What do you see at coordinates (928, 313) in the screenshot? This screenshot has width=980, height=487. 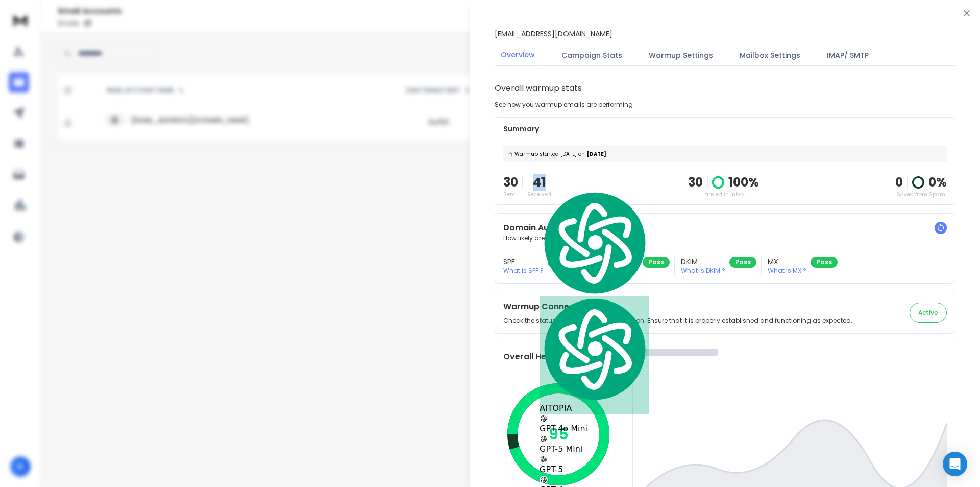 I see `button: Active` at bounding box center [928, 313].